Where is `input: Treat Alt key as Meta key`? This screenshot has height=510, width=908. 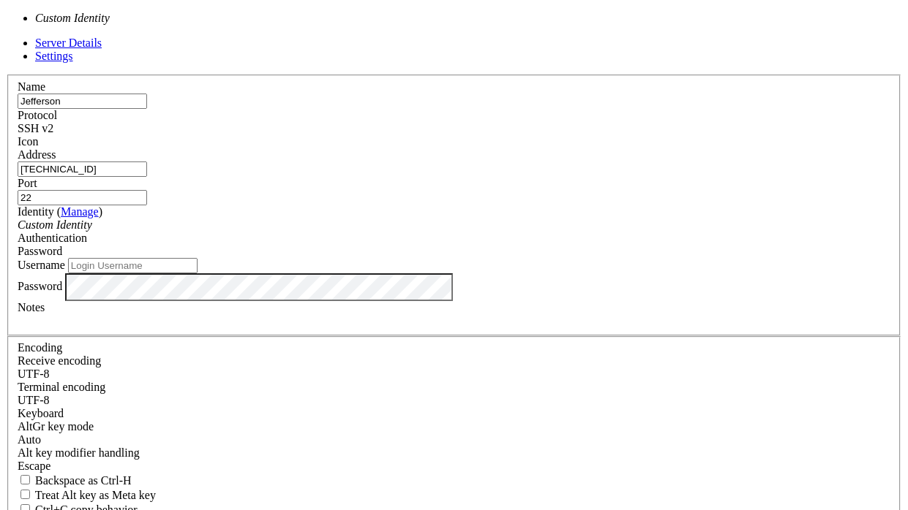 input: Treat Alt key as Meta key is located at coordinates (25, 494).